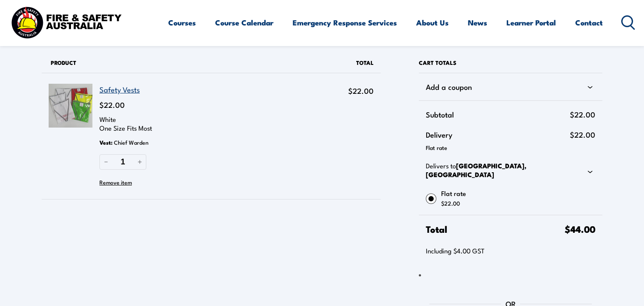 This screenshot has width=644, height=306. Describe the element at coordinates (518, 193) in the screenshot. I see `span: Flat rate` at that location.